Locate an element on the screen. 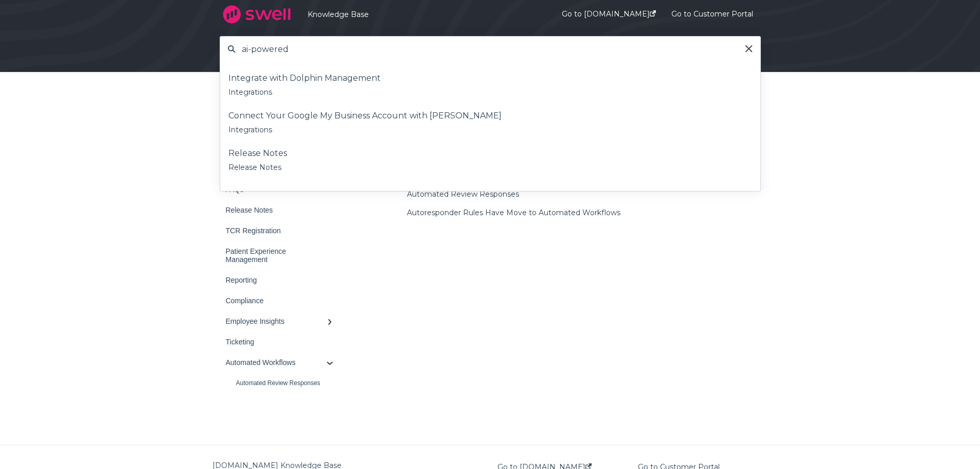  div: Integrate with Dolphin Management is located at coordinates (490, 78).